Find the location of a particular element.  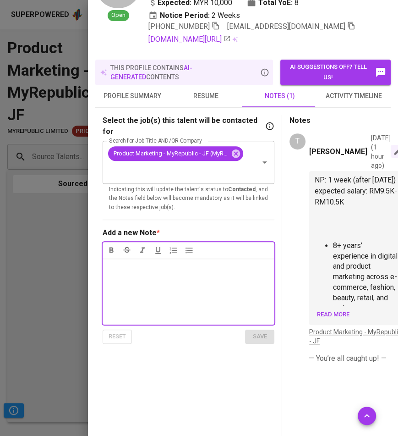

div: Product Marketing - MyRepublic - JF (MyRepublic Limited) is located at coordinates (176, 154).